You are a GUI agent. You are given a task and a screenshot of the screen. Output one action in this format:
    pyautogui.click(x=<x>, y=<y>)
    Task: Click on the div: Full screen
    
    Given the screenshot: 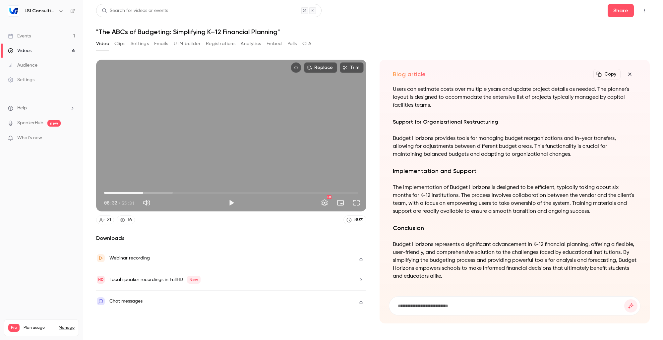 What is the action you would take?
    pyautogui.click(x=357, y=203)
    